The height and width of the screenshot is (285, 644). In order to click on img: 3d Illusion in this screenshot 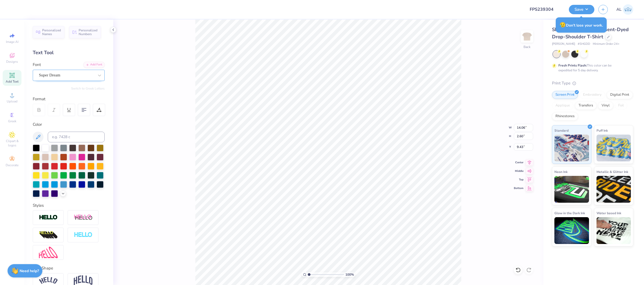, I will do `click(48, 235)`.